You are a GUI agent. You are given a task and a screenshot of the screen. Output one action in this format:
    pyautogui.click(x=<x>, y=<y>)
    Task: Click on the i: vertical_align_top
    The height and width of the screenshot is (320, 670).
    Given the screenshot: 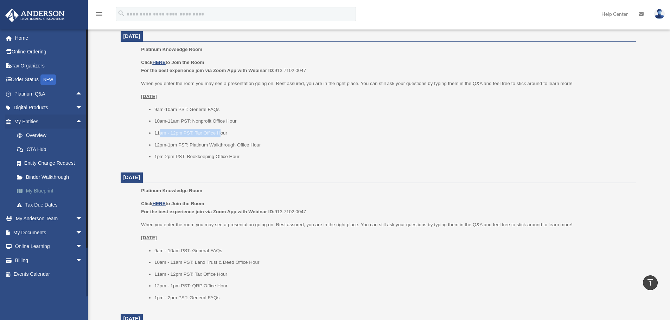 What is the action you would take?
    pyautogui.click(x=650, y=283)
    